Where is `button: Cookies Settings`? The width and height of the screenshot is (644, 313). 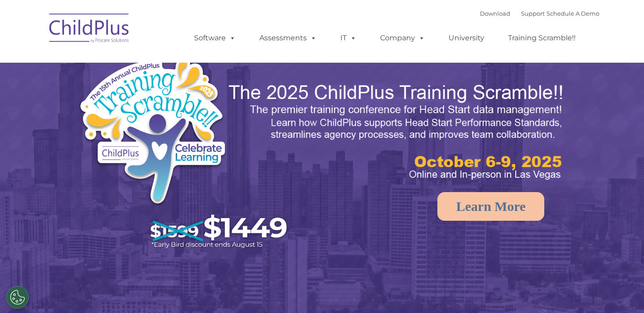
button: Cookies Settings is located at coordinates (18, 297).